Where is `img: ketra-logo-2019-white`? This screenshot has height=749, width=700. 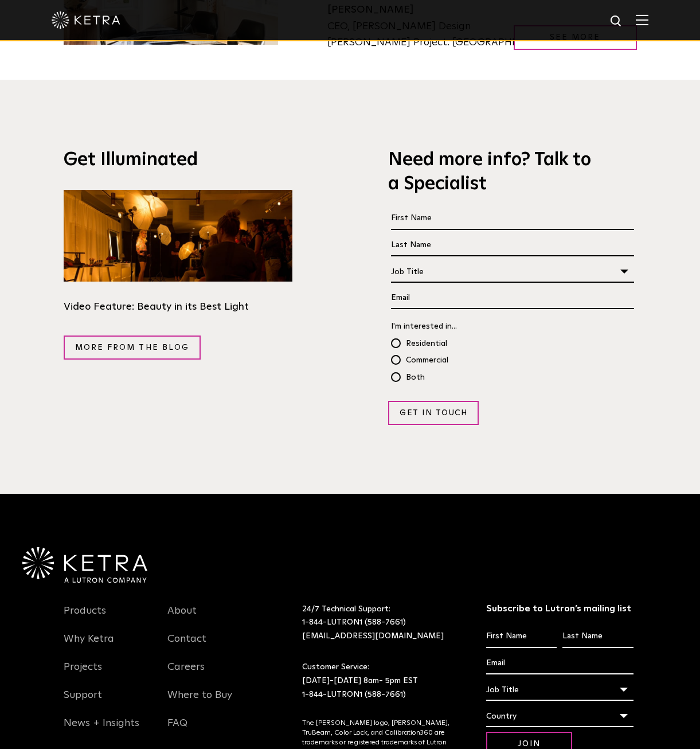 img: ketra-logo-2019-white is located at coordinates (86, 20).